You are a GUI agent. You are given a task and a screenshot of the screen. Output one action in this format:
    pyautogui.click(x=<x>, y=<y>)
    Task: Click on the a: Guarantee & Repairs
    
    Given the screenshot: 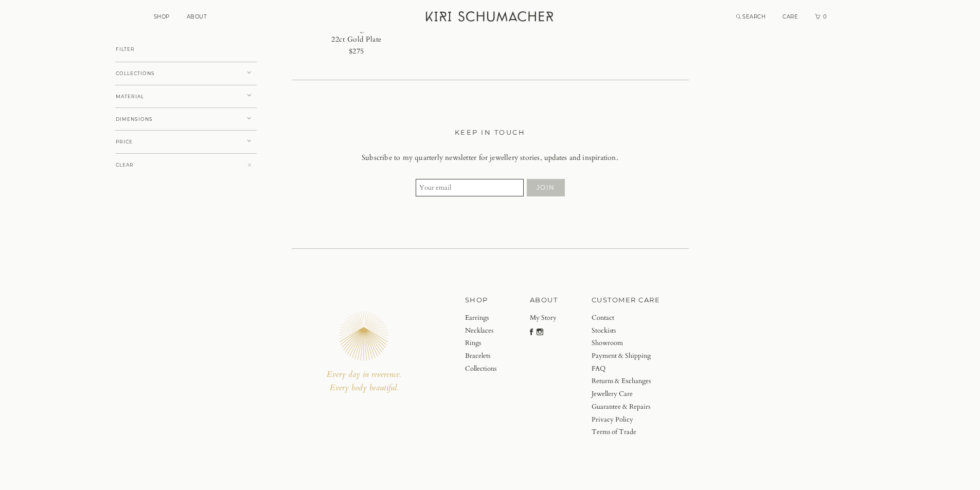 What is the action you would take?
    pyautogui.click(x=626, y=407)
    